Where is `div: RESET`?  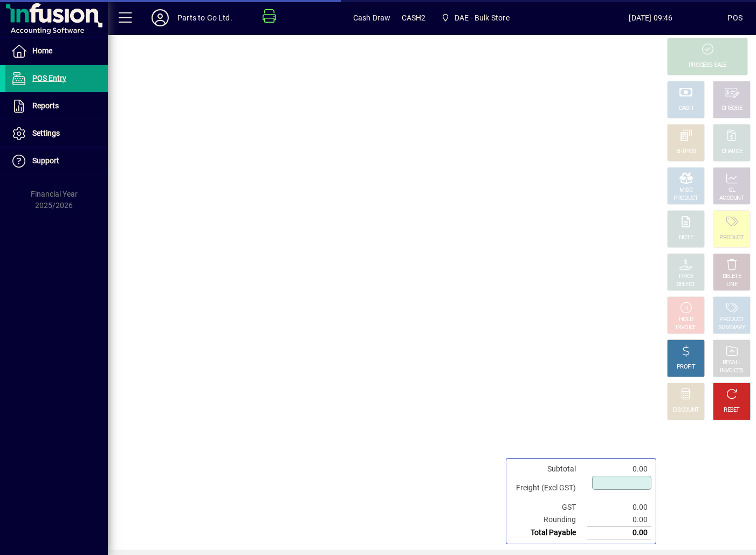
div: RESET is located at coordinates (732, 410).